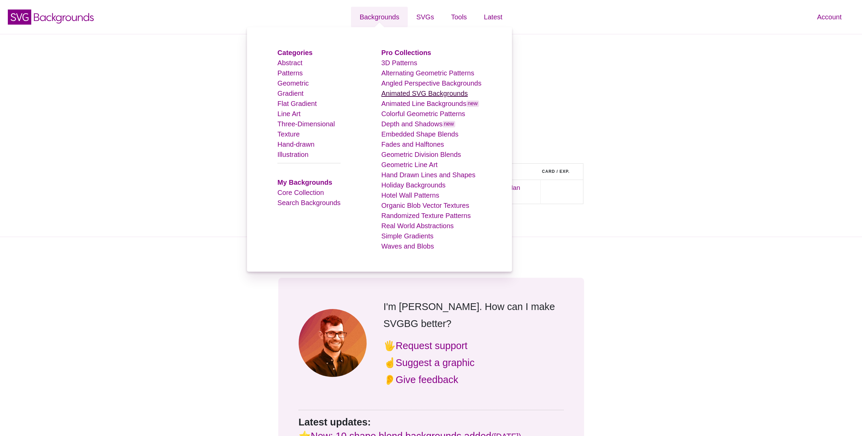  Describe the element at coordinates (399, 63) in the screenshot. I see `a: 3D Patterns` at that location.